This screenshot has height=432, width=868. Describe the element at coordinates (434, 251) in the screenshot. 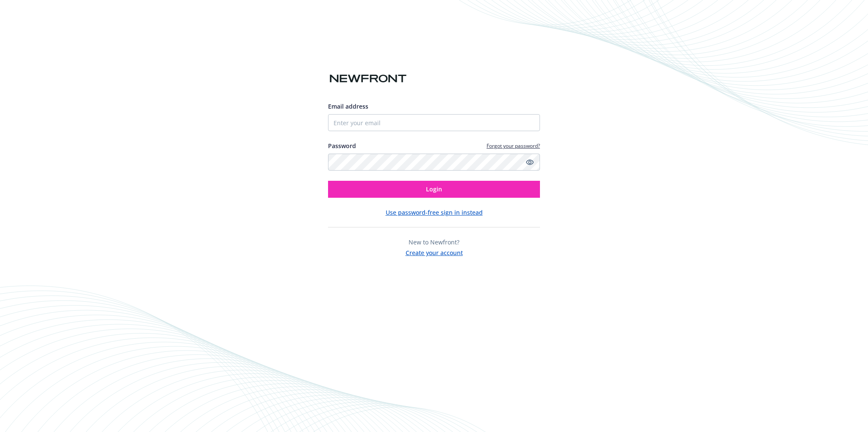

I see `button: Create your account` at that location.